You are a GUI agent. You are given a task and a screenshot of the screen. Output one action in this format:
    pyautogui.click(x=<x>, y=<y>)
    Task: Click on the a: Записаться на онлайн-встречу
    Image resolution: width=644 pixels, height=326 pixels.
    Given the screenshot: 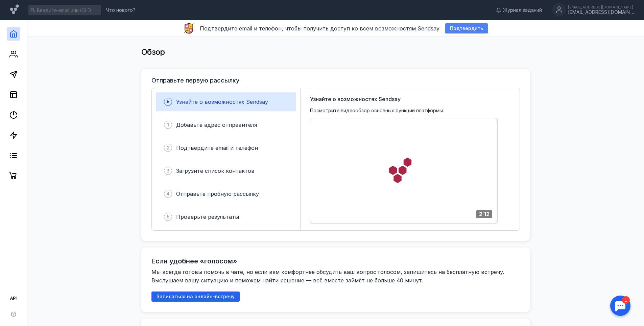 What is the action you would take?
    pyautogui.click(x=196, y=297)
    